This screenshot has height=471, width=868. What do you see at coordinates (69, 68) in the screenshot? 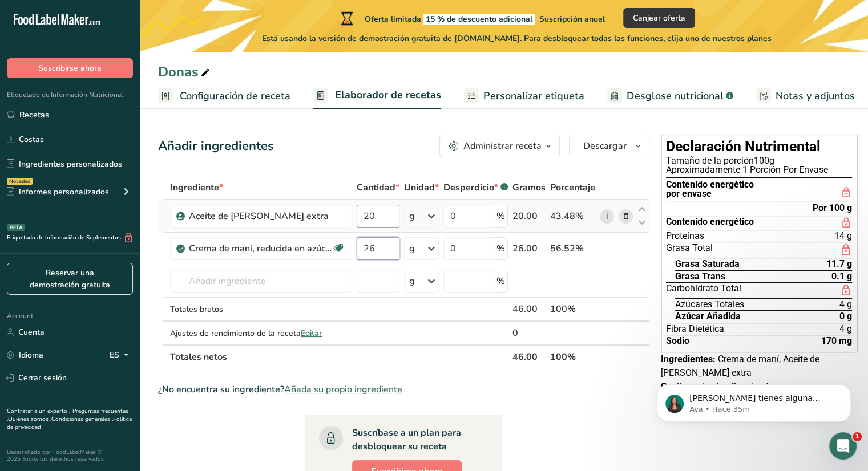
I see `button: Suscribirse ahora` at bounding box center [69, 68].